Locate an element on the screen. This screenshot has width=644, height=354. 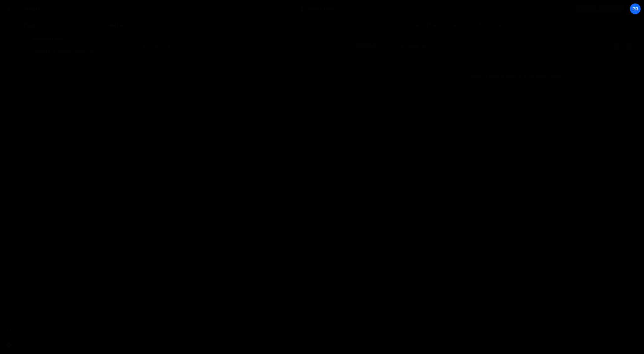
div: New File is located at coordinates (150, 25).